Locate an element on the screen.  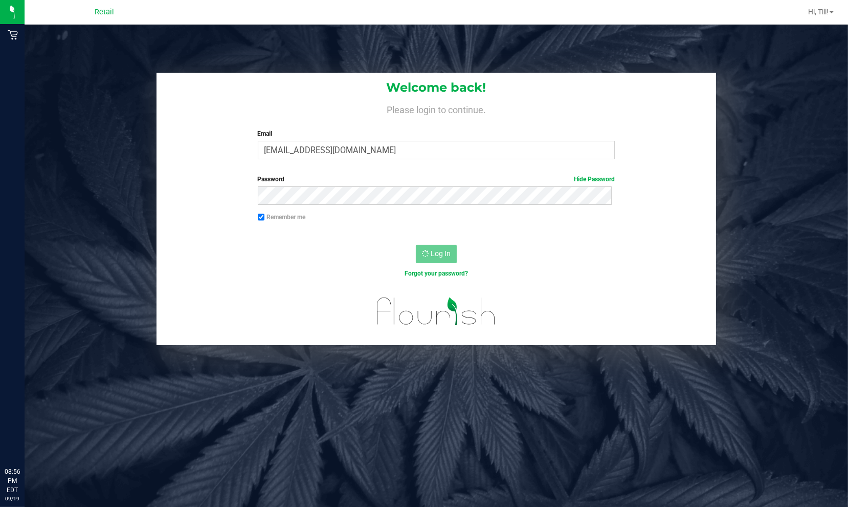
span: Password is located at coordinates (271, 179).